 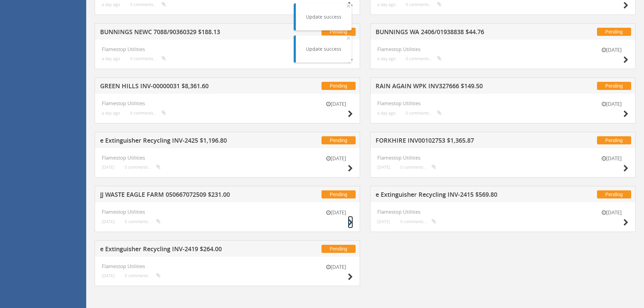 I want to click on h5: GREEN HILLS INV-00000031 $8,361.60, so click(x=189, y=87).